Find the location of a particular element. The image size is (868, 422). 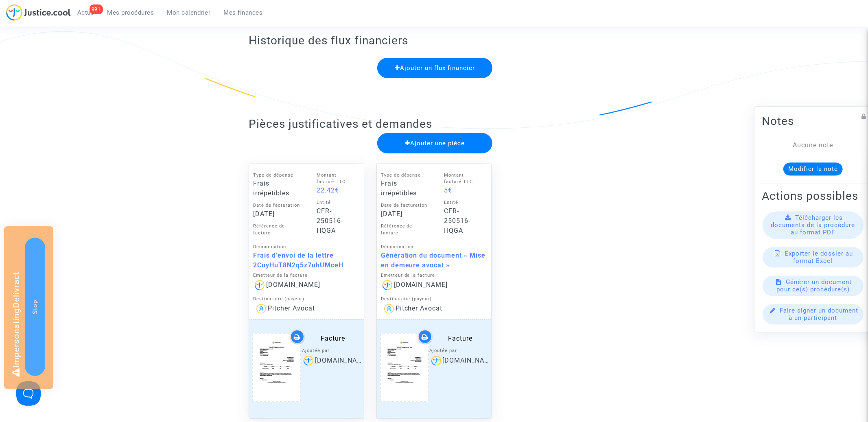

button: Stop is located at coordinates (35, 307).